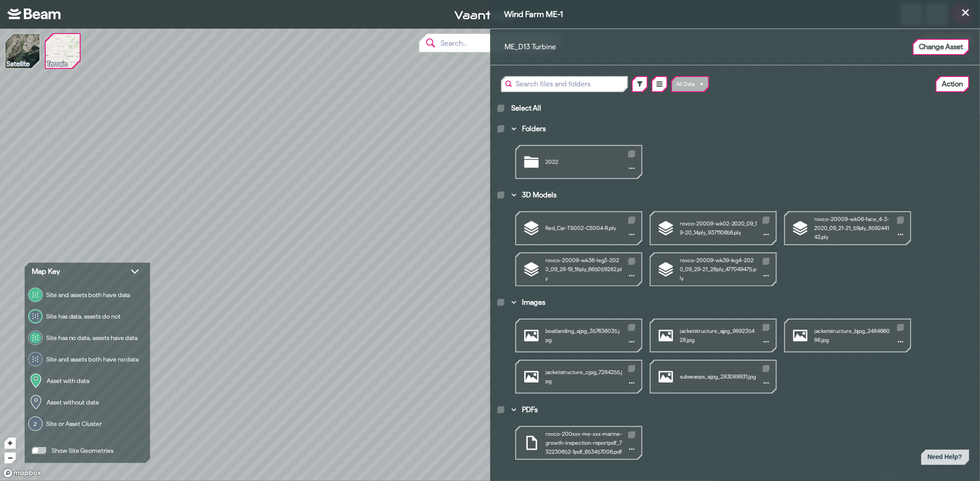 The height and width of the screenshot is (481, 980). What do you see at coordinates (528, 302) in the screenshot?
I see `button: Images` at bounding box center [528, 302].